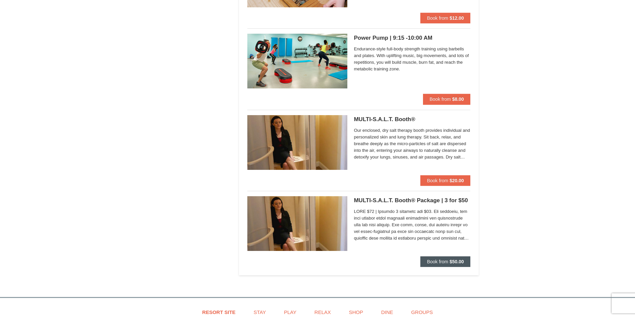 Image resolution: width=635 pixels, height=318 pixels. I want to click on img: 6619873-480-72cc3260.jpg, so click(298, 142).